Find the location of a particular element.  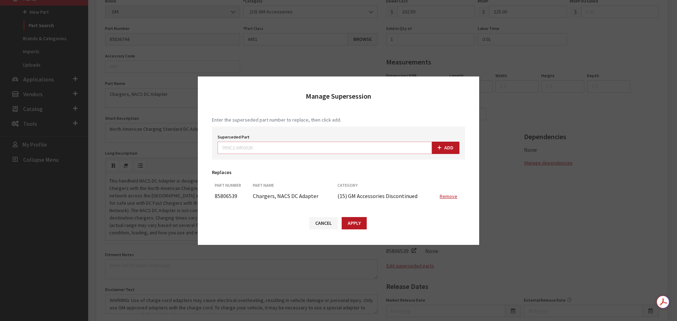

input: 999C2-WR002K is located at coordinates (325, 148).